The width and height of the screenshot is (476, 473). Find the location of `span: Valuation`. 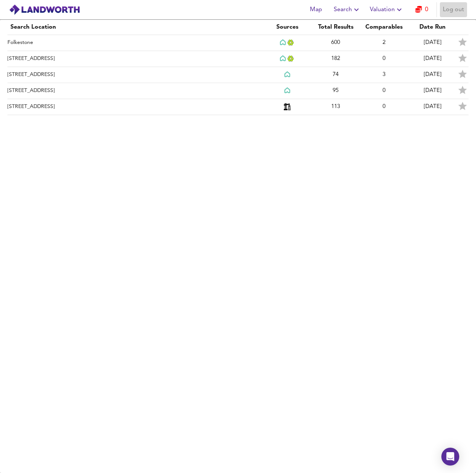

span: Valuation is located at coordinates (387, 10).